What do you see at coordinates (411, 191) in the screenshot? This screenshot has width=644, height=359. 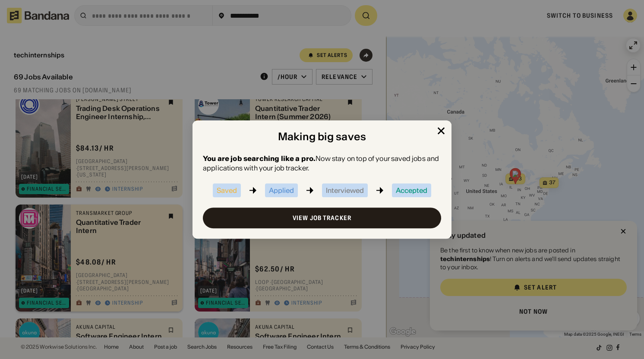 I see `div: Accepted` at bounding box center [411, 191].